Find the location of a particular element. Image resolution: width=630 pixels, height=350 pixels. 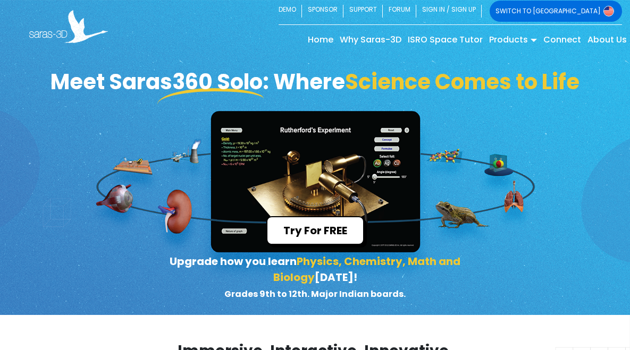

img: Switch to USA is located at coordinates (608, 11).